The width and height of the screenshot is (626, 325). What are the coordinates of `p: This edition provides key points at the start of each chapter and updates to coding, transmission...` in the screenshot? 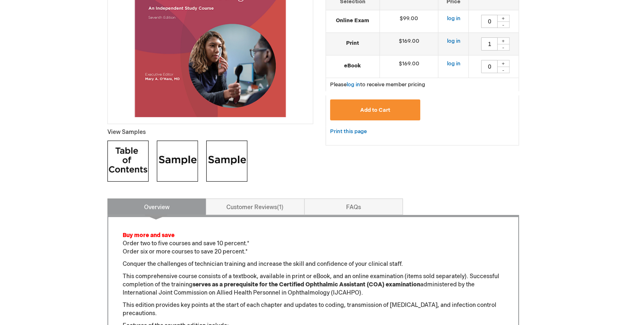 It's located at (313, 310).